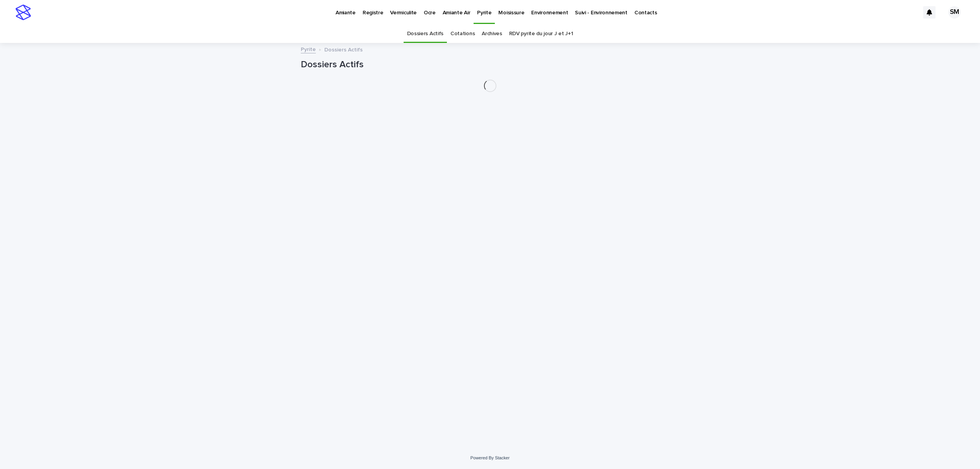 The height and width of the screenshot is (469, 980). Describe the element at coordinates (492, 34) in the screenshot. I see `a: Archives` at that location.